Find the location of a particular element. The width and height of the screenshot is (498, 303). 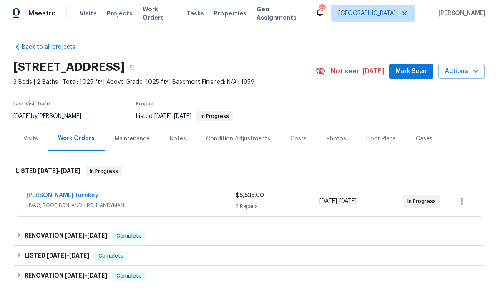

span: Tasks is located at coordinates (195, 13).